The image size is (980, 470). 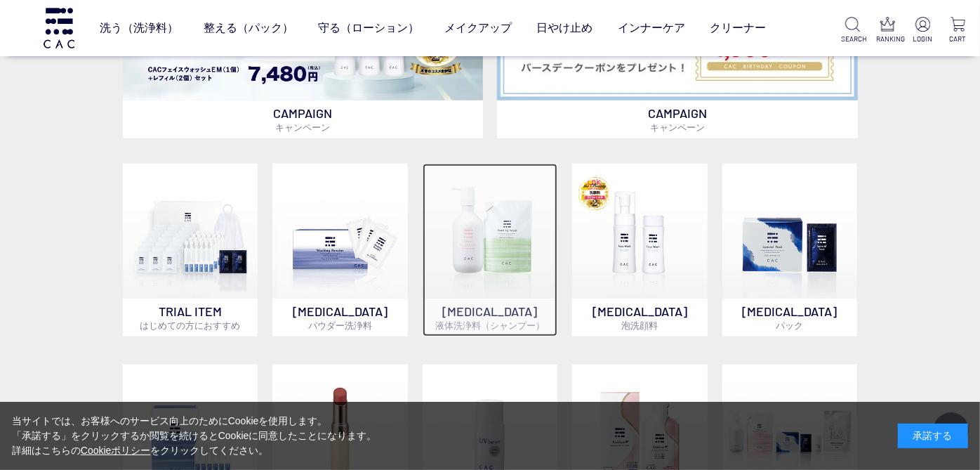 What do you see at coordinates (958, 39) in the screenshot?
I see `p: CART` at bounding box center [958, 39].